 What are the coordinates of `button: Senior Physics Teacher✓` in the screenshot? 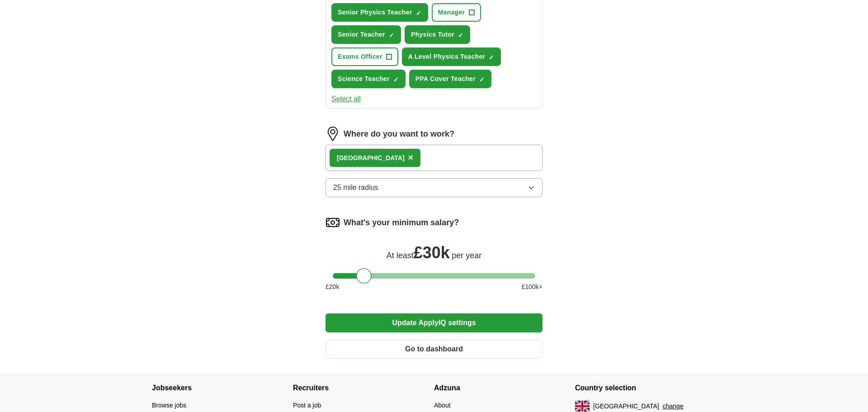 It's located at (380, 12).